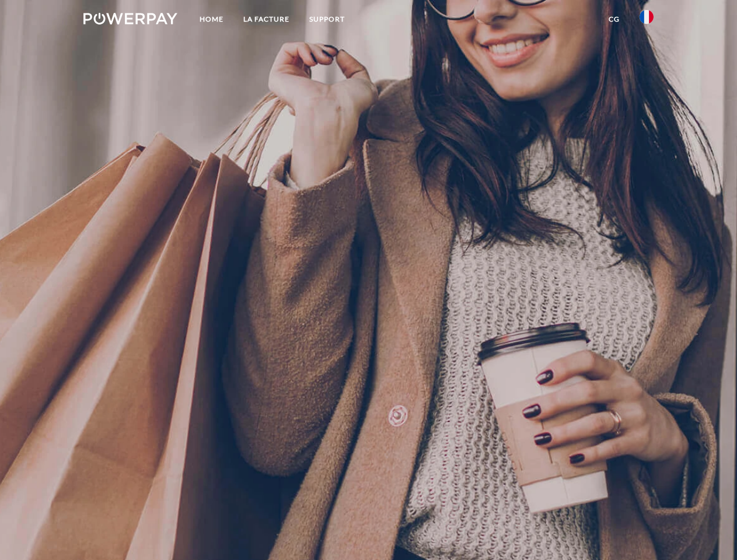 The height and width of the screenshot is (560, 737). I want to click on a: LA FACTURE, so click(266, 19).